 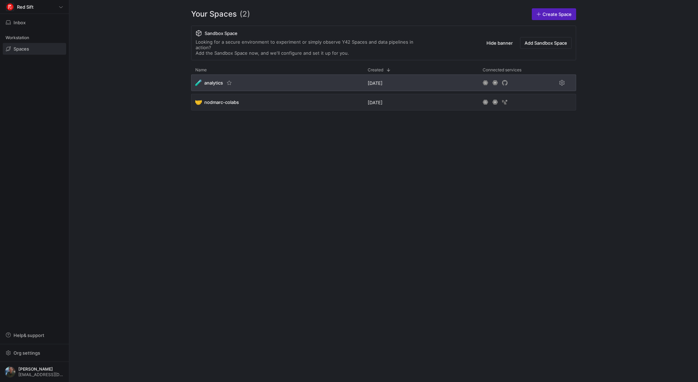 I want to click on span: Inbox, so click(x=19, y=22).